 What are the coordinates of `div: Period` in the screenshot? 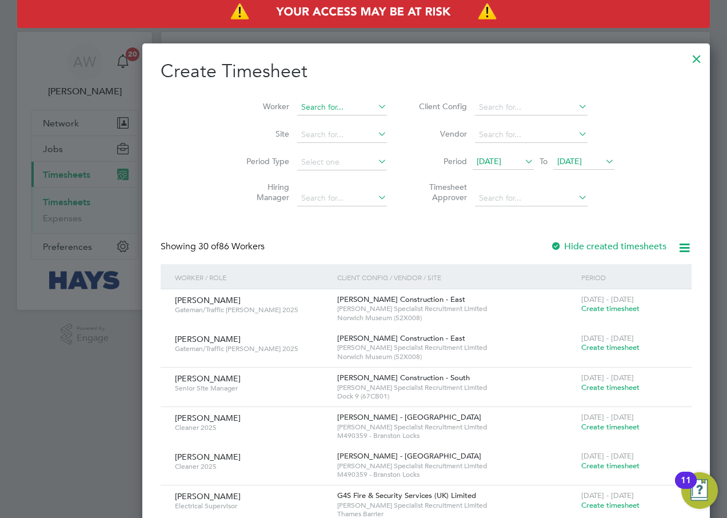 It's located at (630, 277).